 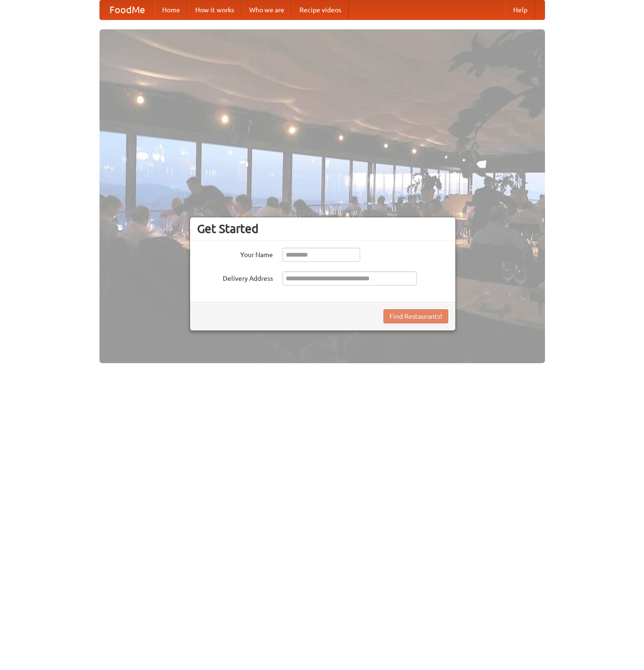 What do you see at coordinates (415, 317) in the screenshot?
I see `button: Find Restaurants!` at bounding box center [415, 317].